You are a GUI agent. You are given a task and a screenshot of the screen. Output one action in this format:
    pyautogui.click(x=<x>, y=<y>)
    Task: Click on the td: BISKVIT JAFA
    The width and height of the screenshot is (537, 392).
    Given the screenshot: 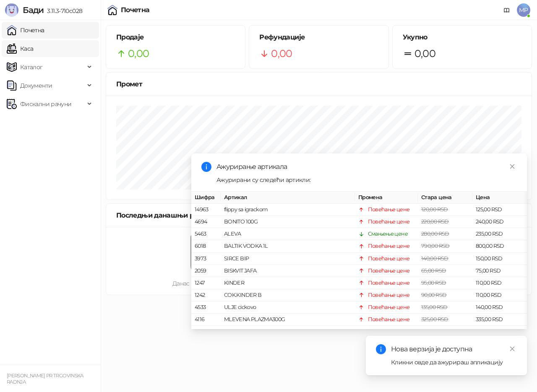 What is the action you would take?
    pyautogui.click(x=288, y=271)
    